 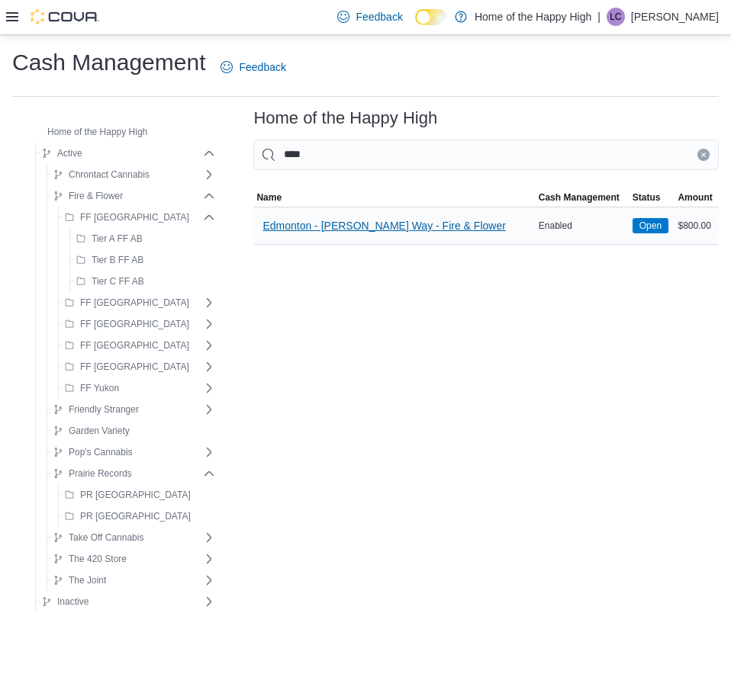 What do you see at coordinates (91, 388) in the screenshot?
I see `button: FF Yukon` at bounding box center [91, 388].